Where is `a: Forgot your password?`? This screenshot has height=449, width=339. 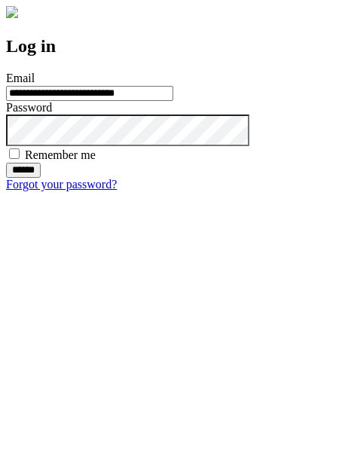 a: Forgot your password? is located at coordinates (61, 184).